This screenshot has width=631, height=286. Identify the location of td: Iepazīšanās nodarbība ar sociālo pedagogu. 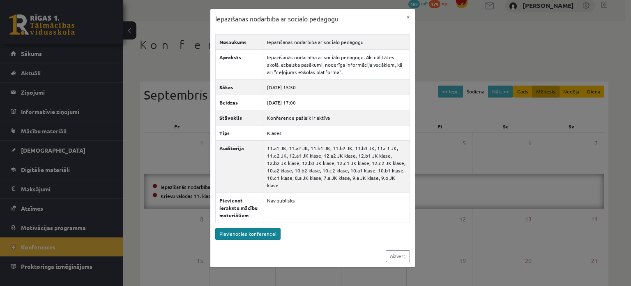
(336, 42).